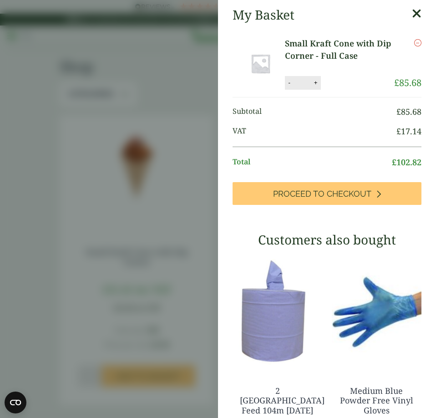 The height and width of the screenshot is (418, 436). Describe the element at coordinates (327, 193) in the screenshot. I see `a: Proceed to Checkout` at that location.